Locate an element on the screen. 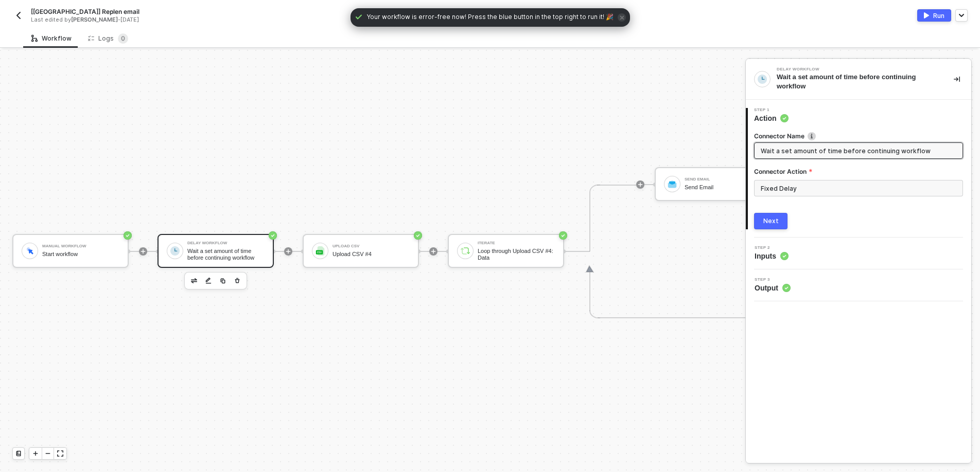 This screenshot has height=472, width=980. div: Iterate is located at coordinates (516, 244).